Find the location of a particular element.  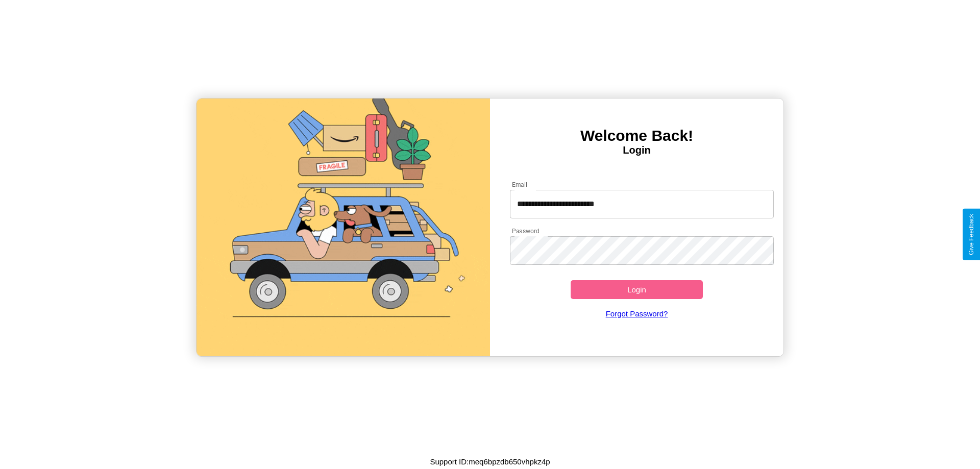

p: Support ID: meq6bpzdb650vhpkz4p is located at coordinates (490, 461).